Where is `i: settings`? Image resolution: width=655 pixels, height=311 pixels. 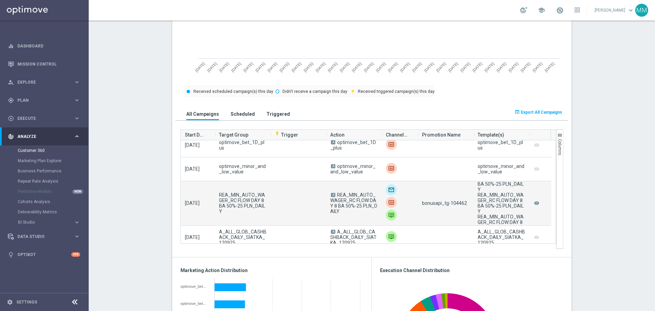 i: settings is located at coordinates (10, 302).